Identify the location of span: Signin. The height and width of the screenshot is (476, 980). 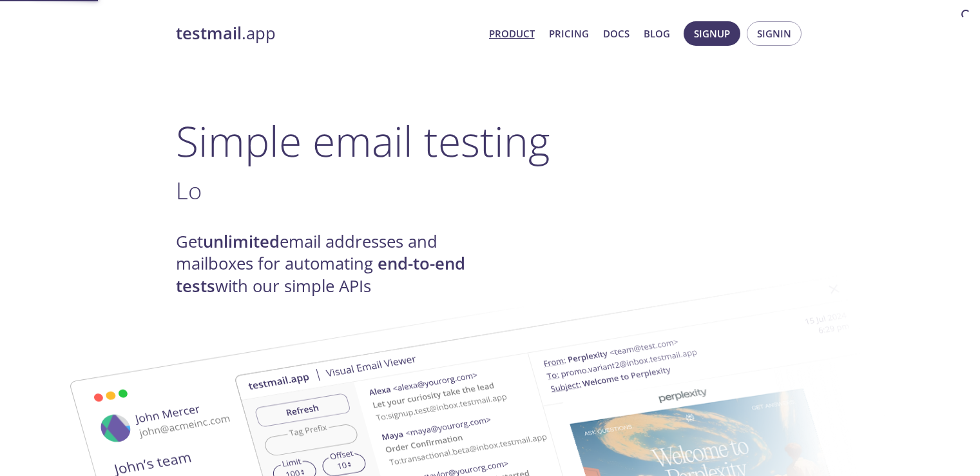
(774, 33).